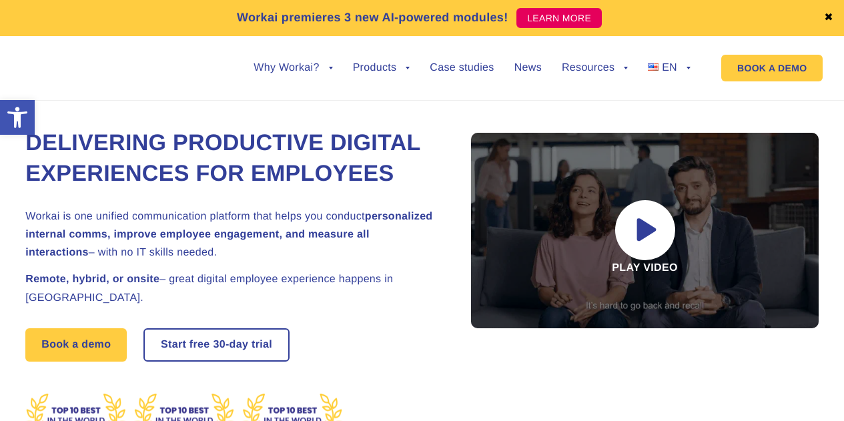 Image resolution: width=844 pixels, height=421 pixels. I want to click on a: Start free30-daytrial, so click(216, 345).